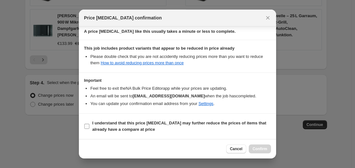 This screenshot has height=168, width=355. I want to click on li: Please double check that you are not accidently reducing prices more than you want to reduce them, so click(181, 60).